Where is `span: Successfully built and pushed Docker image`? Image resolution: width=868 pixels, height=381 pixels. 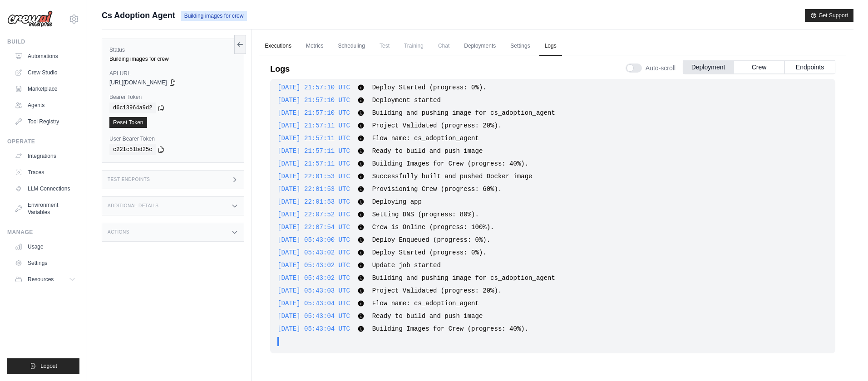
span: Successfully built and pushed Docker image is located at coordinates (452, 176).